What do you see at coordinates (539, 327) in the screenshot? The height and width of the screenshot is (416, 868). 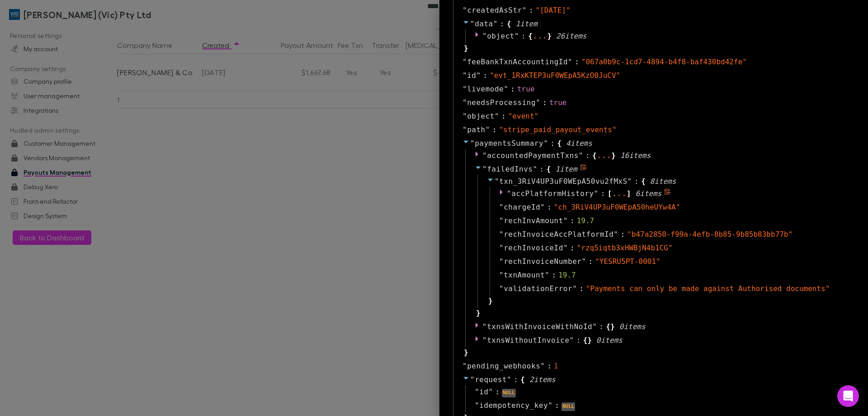 I see `span: txnsWithInvoiceWithNoId` at bounding box center [539, 327].